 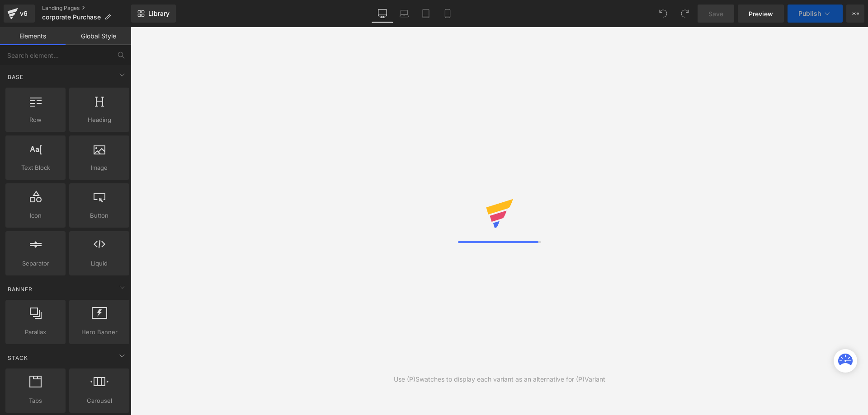 What do you see at coordinates (35, 401) in the screenshot?
I see `span: Tabs` at bounding box center [35, 401].